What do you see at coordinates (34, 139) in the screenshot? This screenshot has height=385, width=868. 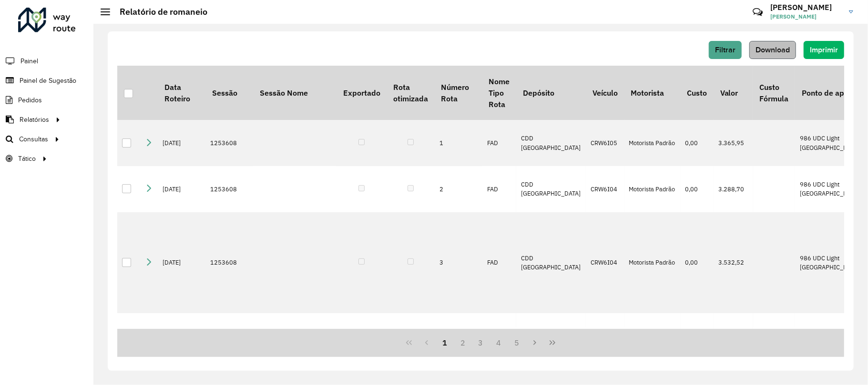 I see `span: Consultas` at bounding box center [34, 139].